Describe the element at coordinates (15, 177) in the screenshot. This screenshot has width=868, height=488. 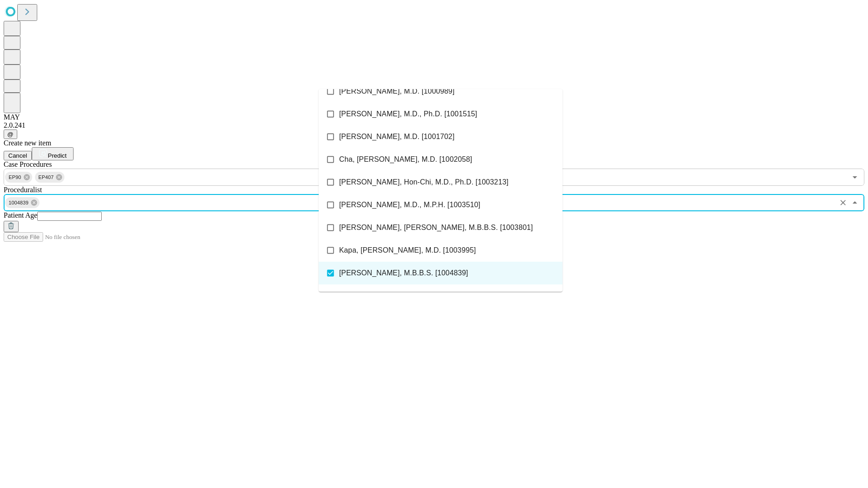
I see `span: EP90` at that location.